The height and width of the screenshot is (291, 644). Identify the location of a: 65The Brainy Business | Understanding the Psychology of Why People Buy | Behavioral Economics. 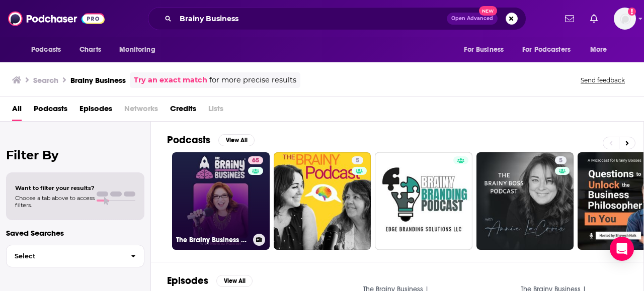
(221, 201).